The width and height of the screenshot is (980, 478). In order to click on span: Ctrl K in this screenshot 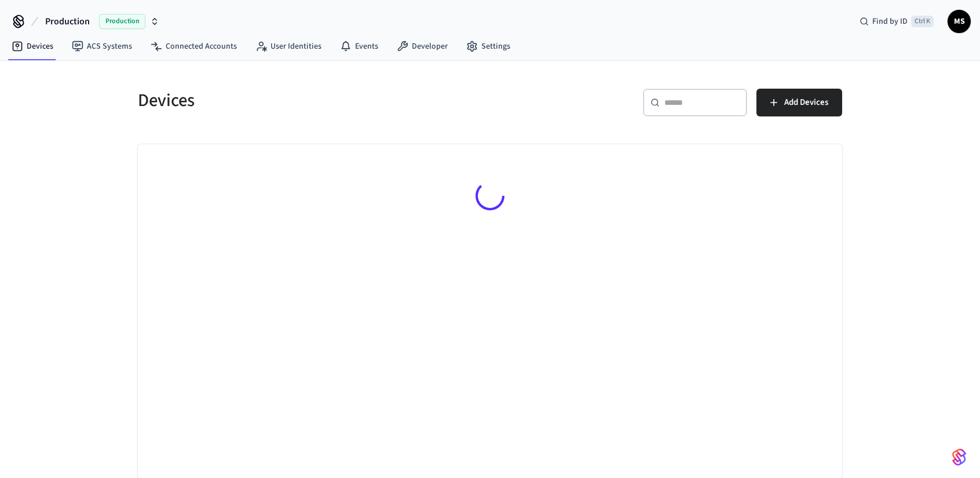, I will do `click(922, 22)`.